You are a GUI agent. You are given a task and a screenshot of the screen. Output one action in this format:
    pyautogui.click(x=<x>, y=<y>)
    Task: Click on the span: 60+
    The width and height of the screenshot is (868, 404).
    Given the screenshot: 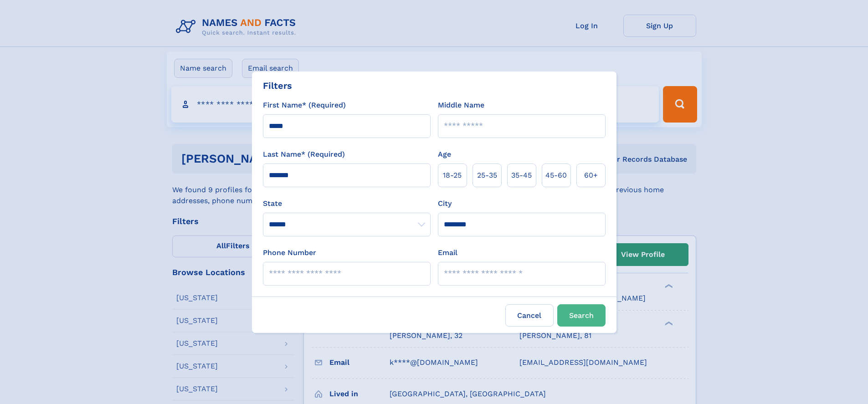 What is the action you would take?
    pyautogui.click(x=591, y=175)
    